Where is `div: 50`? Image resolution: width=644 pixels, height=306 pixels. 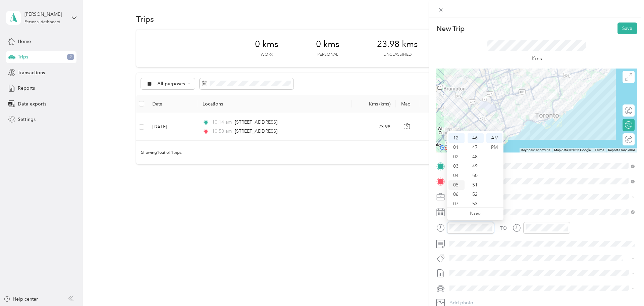 div: 50 is located at coordinates (476, 175).